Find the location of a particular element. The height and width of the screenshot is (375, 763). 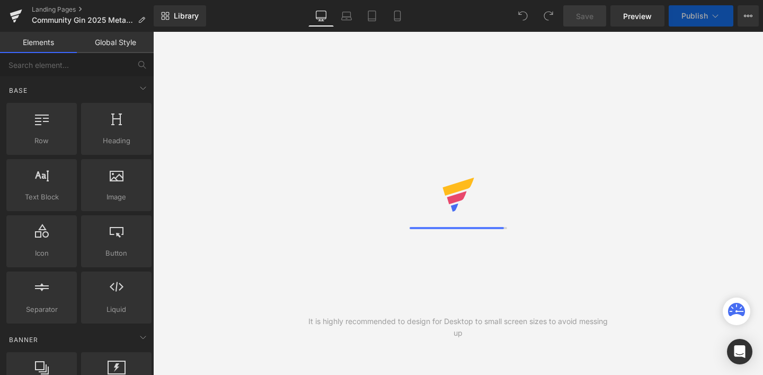

span: Liquid is located at coordinates (116, 309).